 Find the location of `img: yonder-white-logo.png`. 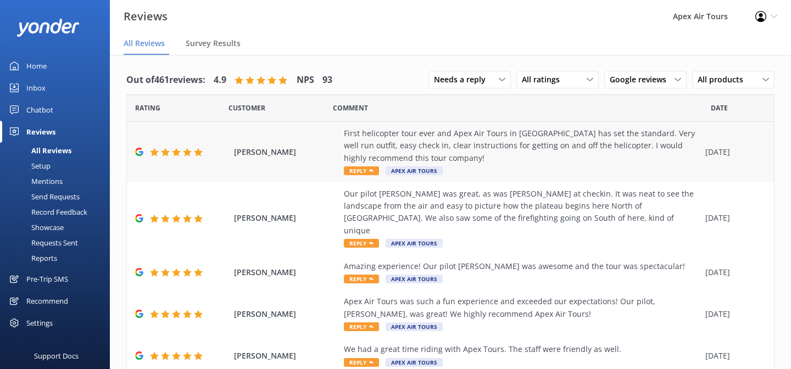

img: yonder-white-logo.png is located at coordinates (48, 27).